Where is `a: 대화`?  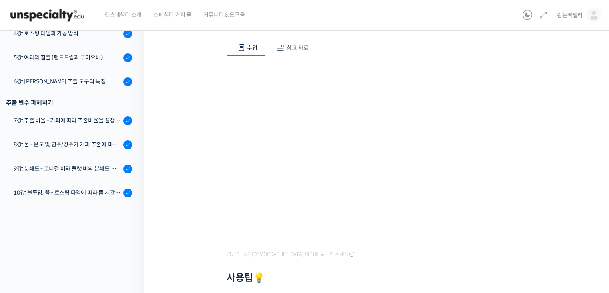
a: 대화 is located at coordinates (78, 236).